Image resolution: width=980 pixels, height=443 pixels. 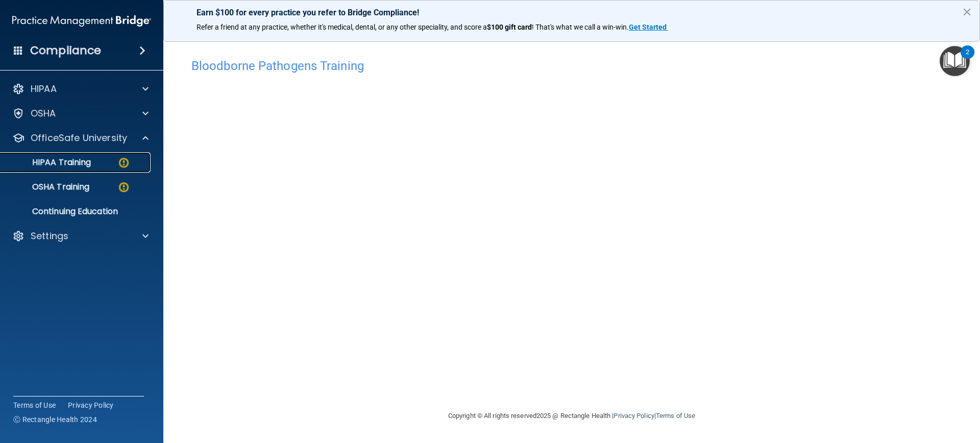 What do you see at coordinates (648, 27) in the screenshot?
I see `a: Get Started` at bounding box center [648, 27].